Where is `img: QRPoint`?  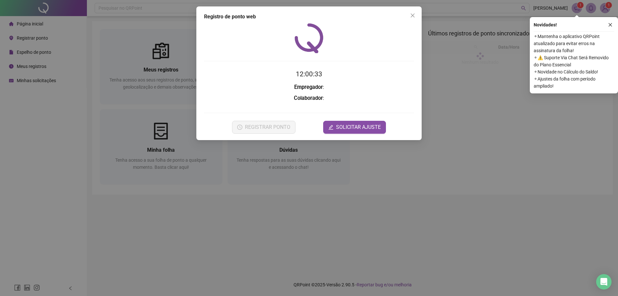 img: QRPoint is located at coordinates (309, 38).